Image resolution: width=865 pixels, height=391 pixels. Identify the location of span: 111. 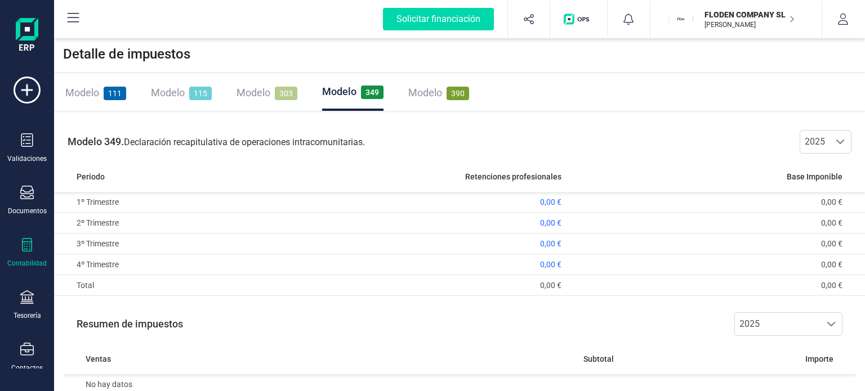
(115, 93).